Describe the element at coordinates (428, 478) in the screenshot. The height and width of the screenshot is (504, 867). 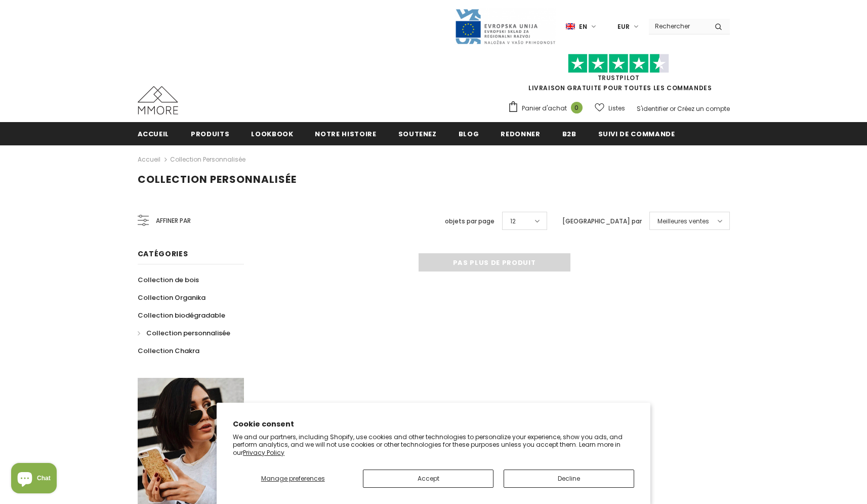
I see `button: Accept` at that location.